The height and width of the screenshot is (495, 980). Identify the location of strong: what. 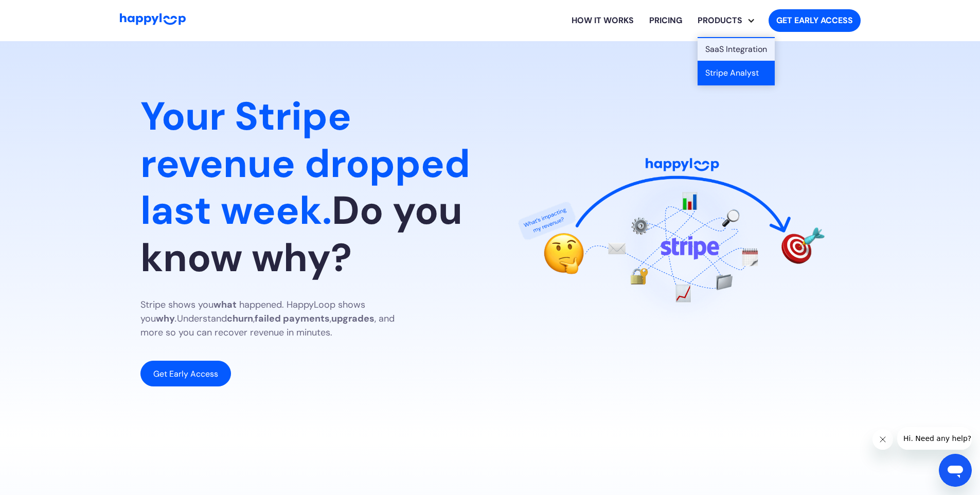
(225, 305).